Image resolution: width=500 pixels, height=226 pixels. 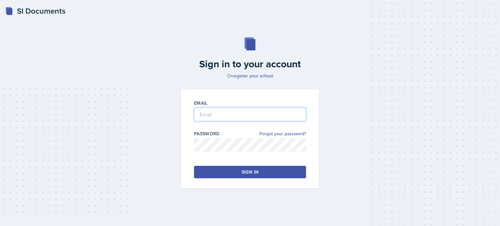 I want to click on a: register your school, so click(x=252, y=76).